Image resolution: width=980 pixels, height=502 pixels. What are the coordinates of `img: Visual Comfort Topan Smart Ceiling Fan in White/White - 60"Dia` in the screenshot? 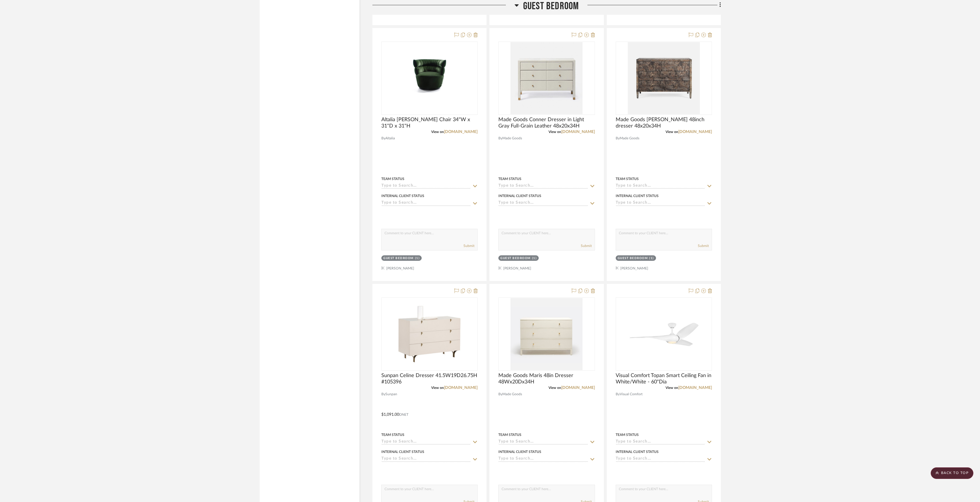 It's located at (664, 334).